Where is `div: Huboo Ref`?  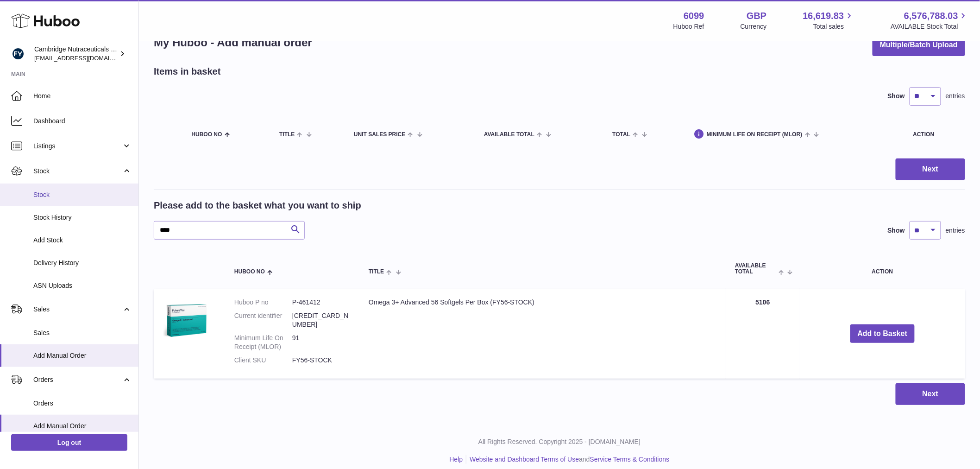
div: Huboo Ref is located at coordinates (689, 27).